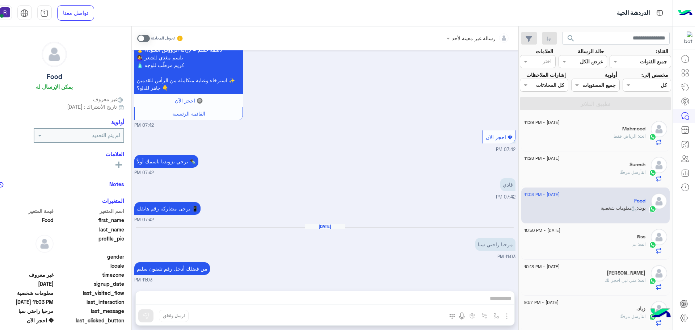 Image resolution: width=695 pixels, height=330 pixels. What do you see at coordinates (89, 302) in the screenshot?
I see `span: last_interaction` at bounding box center [89, 302].